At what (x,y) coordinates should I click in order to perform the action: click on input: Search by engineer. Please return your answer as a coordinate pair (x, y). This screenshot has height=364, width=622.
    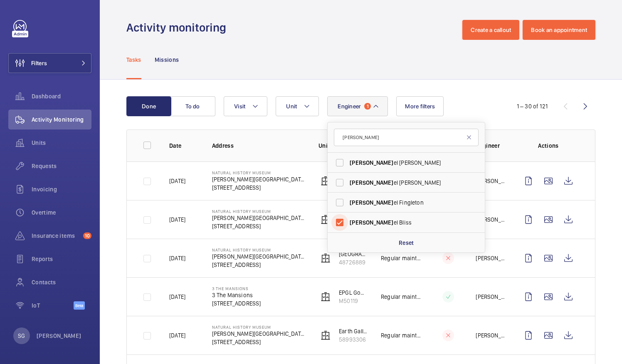
    Looking at the image, I should click on (406, 137).